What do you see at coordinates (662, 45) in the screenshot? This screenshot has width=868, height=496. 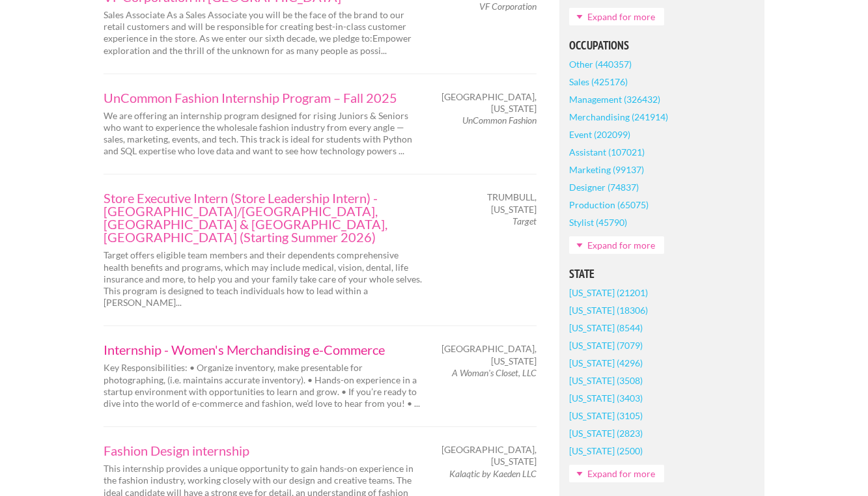 I see `h5: Occupations` at bounding box center [662, 45].